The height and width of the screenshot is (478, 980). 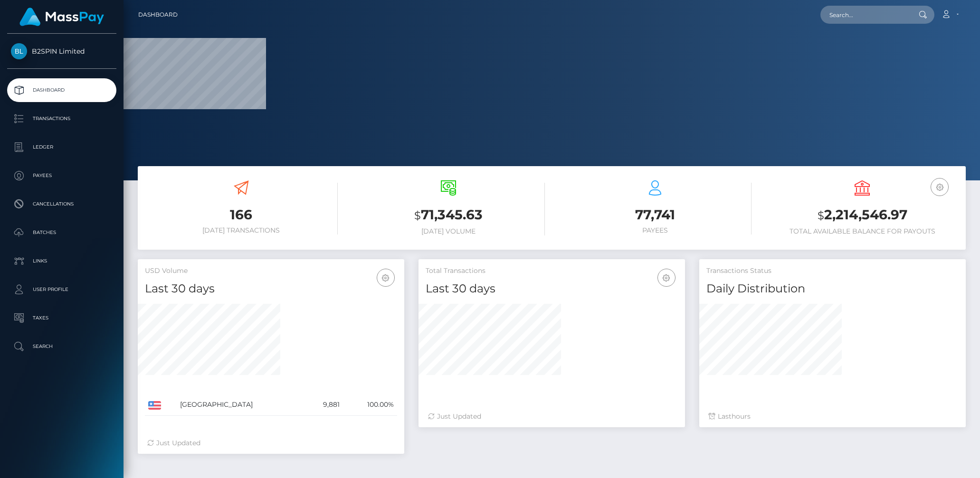 What do you see at coordinates (271, 271) in the screenshot?
I see `h5: USD Volume` at bounding box center [271, 271].